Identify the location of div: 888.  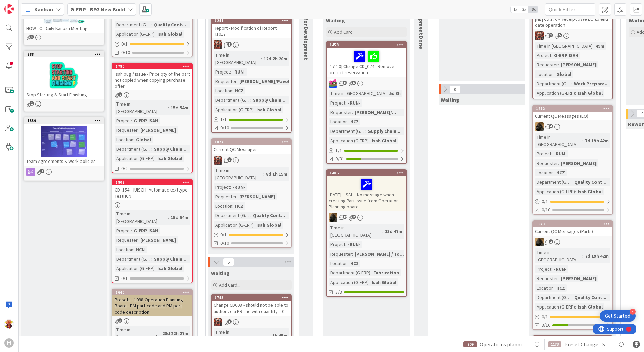
(65, 54).